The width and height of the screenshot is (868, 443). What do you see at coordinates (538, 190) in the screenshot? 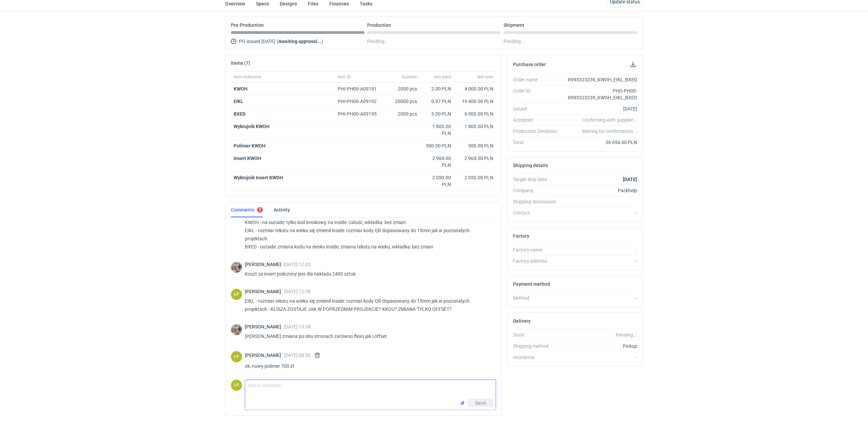
I see `div: Company` at bounding box center [538, 190].